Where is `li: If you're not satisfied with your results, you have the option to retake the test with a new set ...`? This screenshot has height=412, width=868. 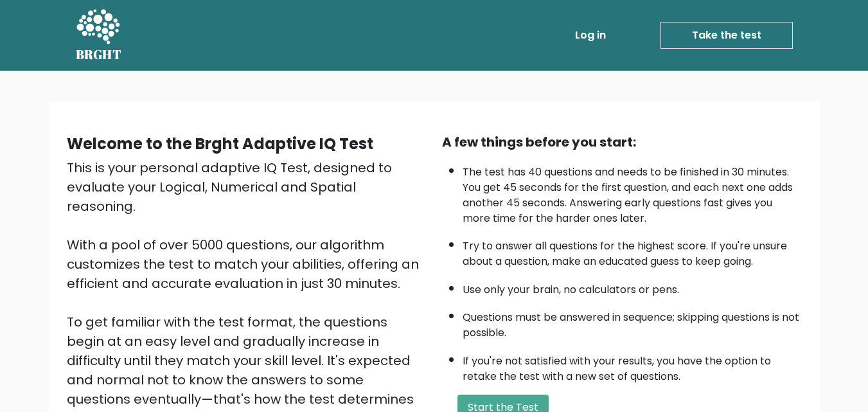 li: If you're not satisfied with your results, you have the option to retake the test with a new set ... is located at coordinates (632, 366).